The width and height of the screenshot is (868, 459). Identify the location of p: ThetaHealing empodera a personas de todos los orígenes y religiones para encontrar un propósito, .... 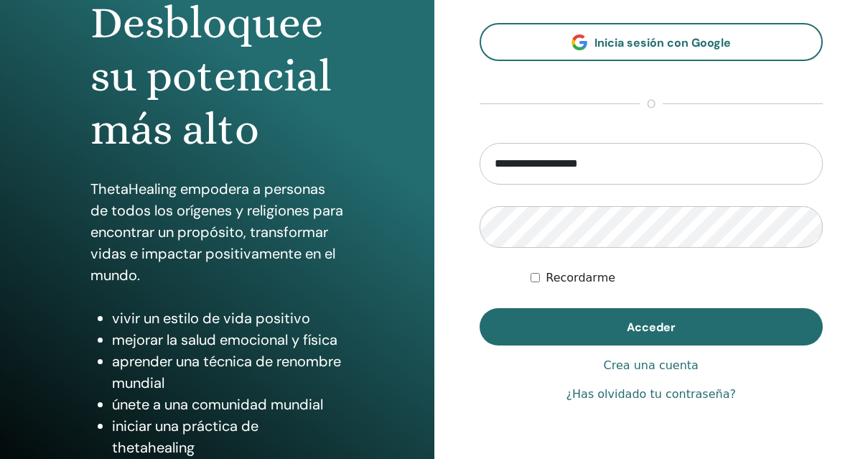
(217, 232).